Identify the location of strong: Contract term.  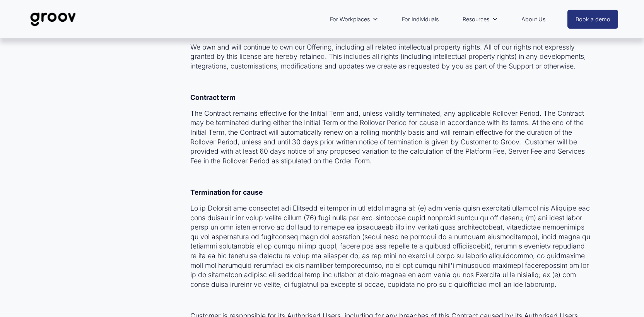
(213, 97).